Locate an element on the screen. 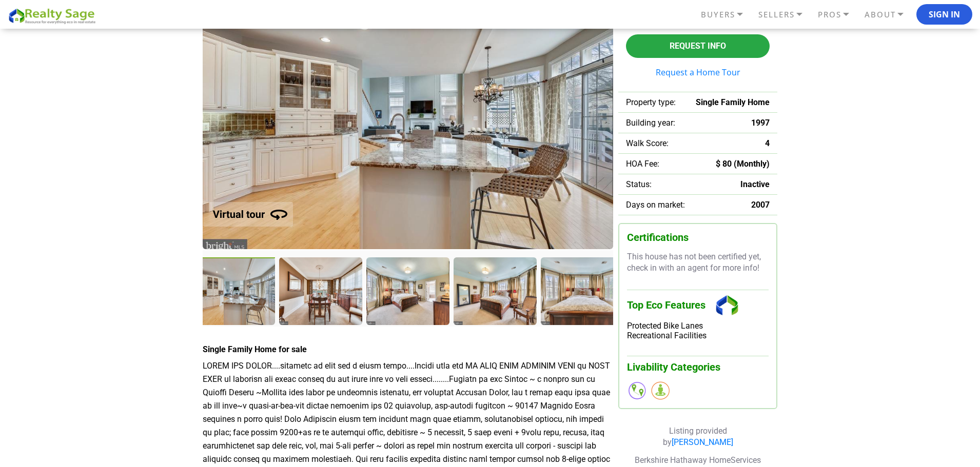  p: This house has not been certified yet, check in with an agent for more info! is located at coordinates (698, 262).